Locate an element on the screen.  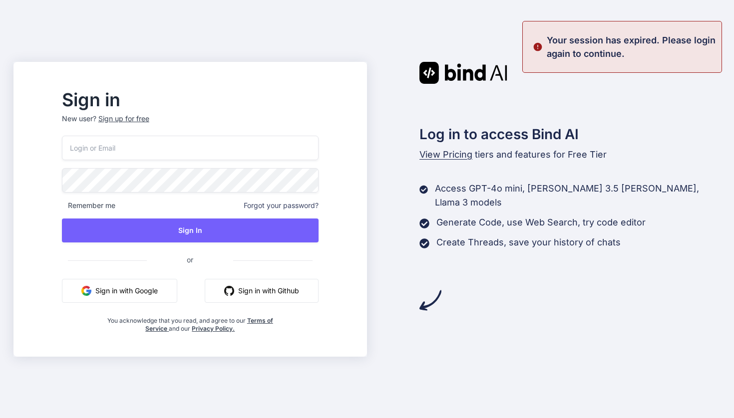
p: tiers and features for Free Tier is located at coordinates (570, 155).